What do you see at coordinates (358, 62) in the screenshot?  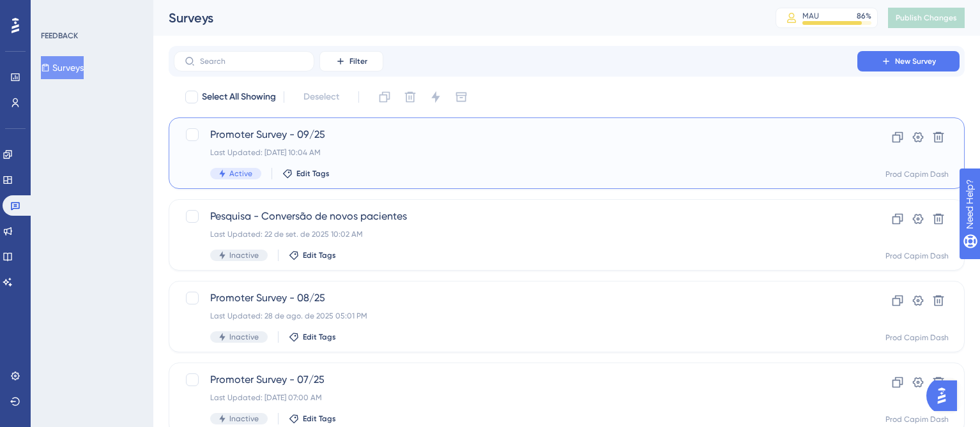 I see `span: Filter` at bounding box center [358, 62].